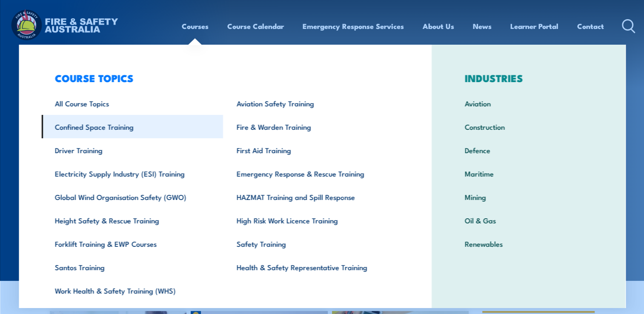  I want to click on a: Santos Training, so click(132, 267).